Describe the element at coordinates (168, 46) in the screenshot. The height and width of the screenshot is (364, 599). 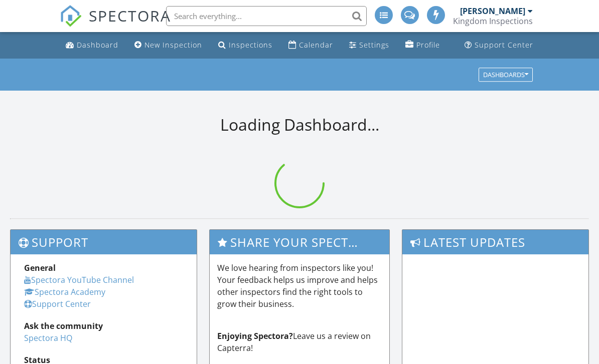
I see `a: New Inspection` at that location.